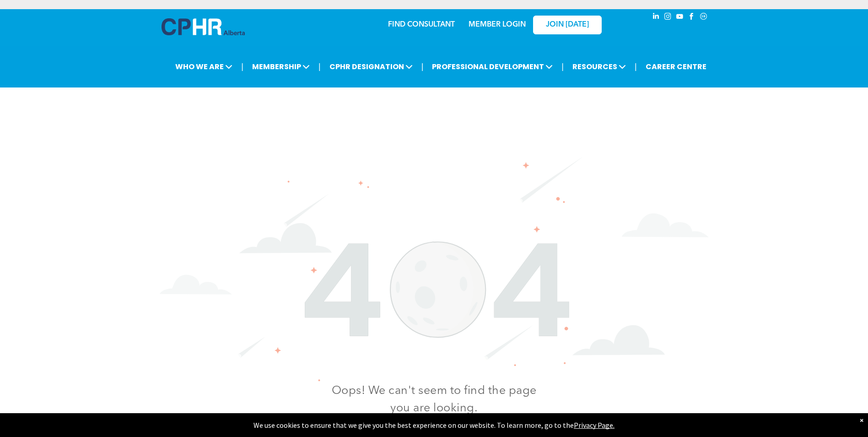  What do you see at coordinates (492, 66) in the screenshot?
I see `span: PROFESSIONAL DEVELOPMENT` at bounding box center [492, 66].